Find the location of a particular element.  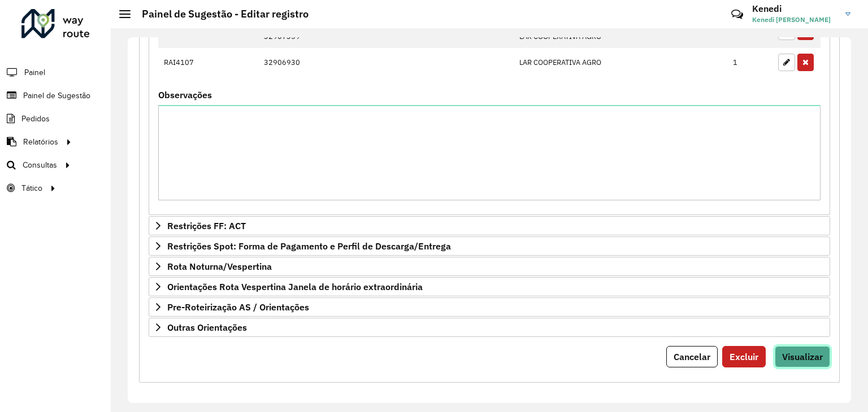

h2: Painel de Sugestão - Editar registro is located at coordinates (219, 14).